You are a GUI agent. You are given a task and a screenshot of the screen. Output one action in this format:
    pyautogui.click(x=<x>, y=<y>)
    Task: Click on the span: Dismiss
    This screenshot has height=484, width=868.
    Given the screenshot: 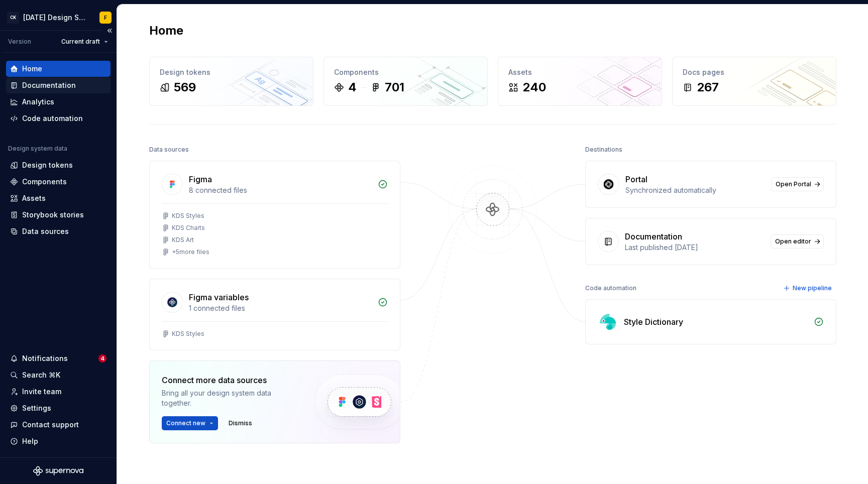 What is the action you would take?
    pyautogui.click(x=240, y=423)
    